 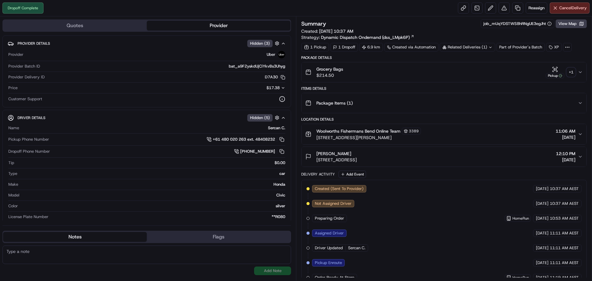 I want to click on button: Driver DetailsHidden (5), so click(x=147, y=117).